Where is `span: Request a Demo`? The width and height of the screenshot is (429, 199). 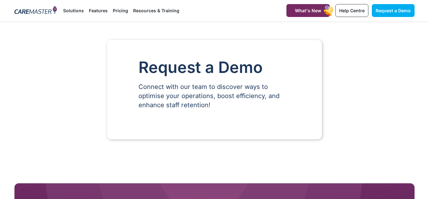
span: Request a Demo is located at coordinates (393, 10).